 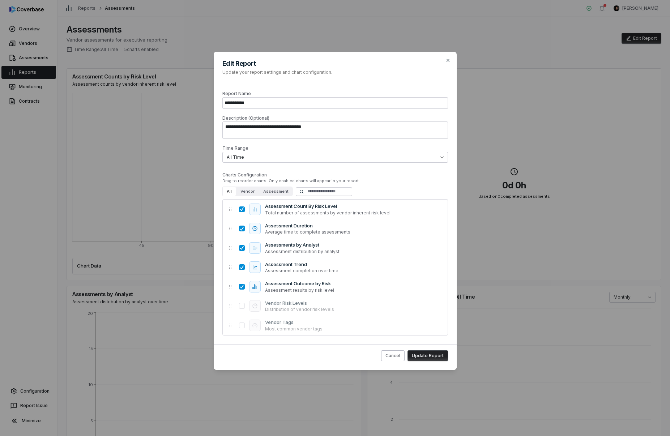 I want to click on h2: Edit Report, so click(x=335, y=64).